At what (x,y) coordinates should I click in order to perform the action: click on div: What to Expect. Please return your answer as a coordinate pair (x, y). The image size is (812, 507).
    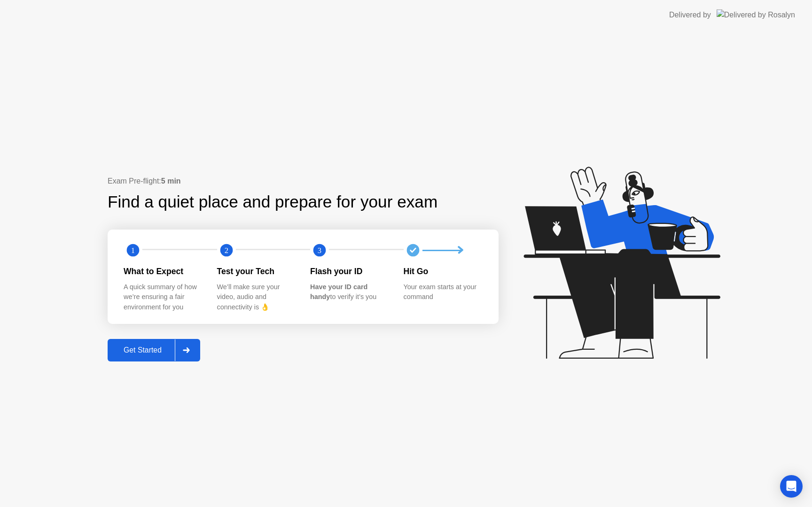
    Looking at the image, I should click on (163, 272).